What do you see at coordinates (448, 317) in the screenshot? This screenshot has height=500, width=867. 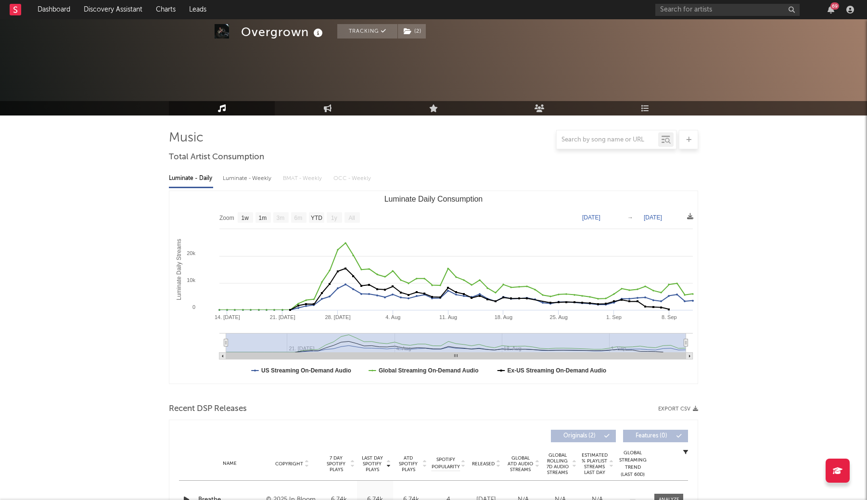 I see `text: 11. Aug` at bounding box center [448, 317].